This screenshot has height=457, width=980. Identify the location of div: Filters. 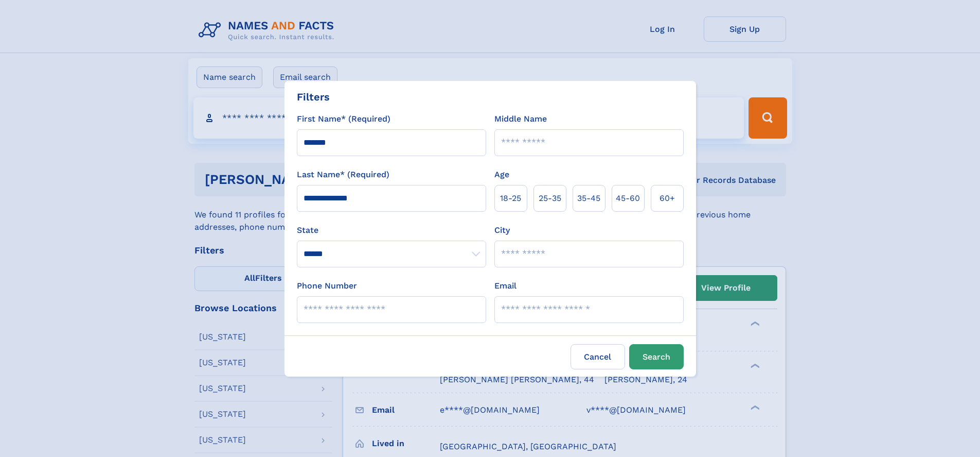
(314, 96).